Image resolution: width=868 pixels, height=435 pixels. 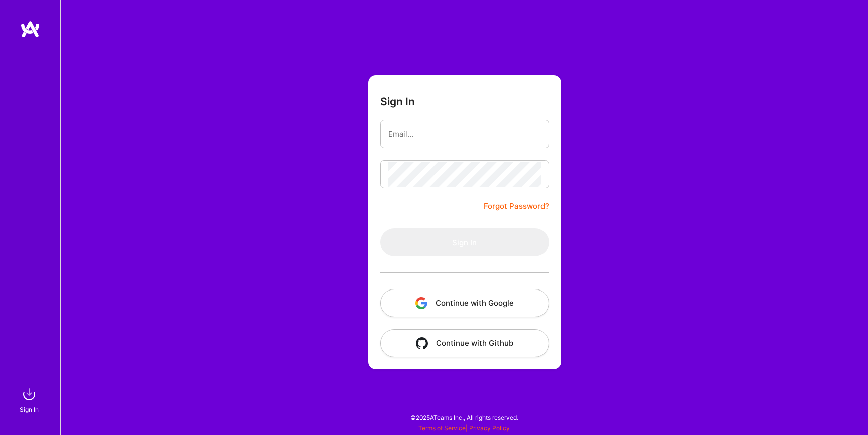 What do you see at coordinates (397, 102) in the screenshot?
I see `h3: Sign In` at bounding box center [397, 102].